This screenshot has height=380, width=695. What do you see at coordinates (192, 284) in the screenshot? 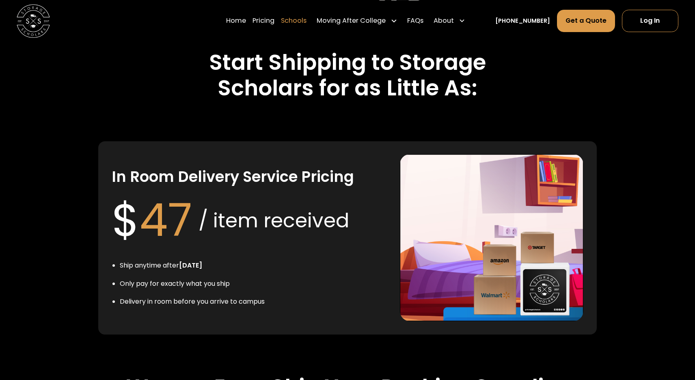
I see `li: Only pay for exactly what you ship` at bounding box center [192, 284].